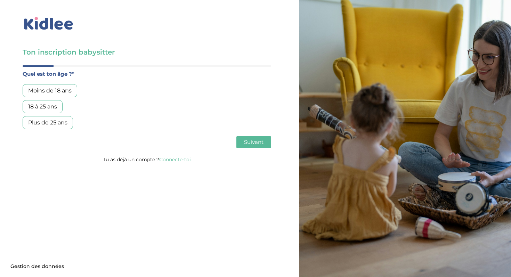 The height and width of the screenshot is (277, 511). Describe the element at coordinates (50, 91) in the screenshot. I see `div: Moins de 18 ans` at that location.